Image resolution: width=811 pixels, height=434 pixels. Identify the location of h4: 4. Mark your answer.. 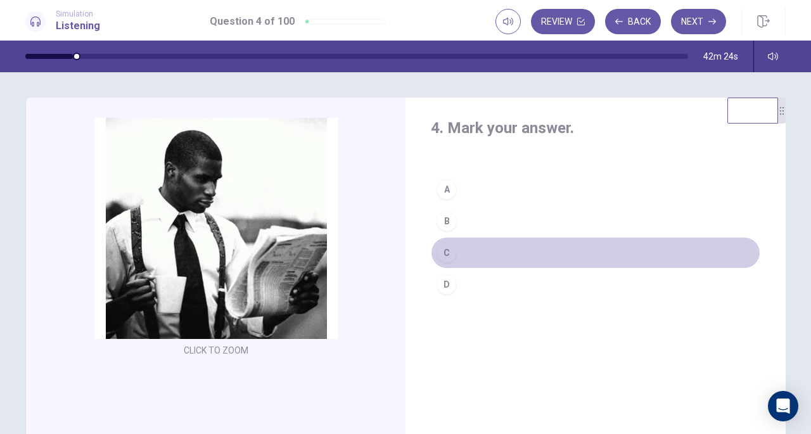
(596, 128).